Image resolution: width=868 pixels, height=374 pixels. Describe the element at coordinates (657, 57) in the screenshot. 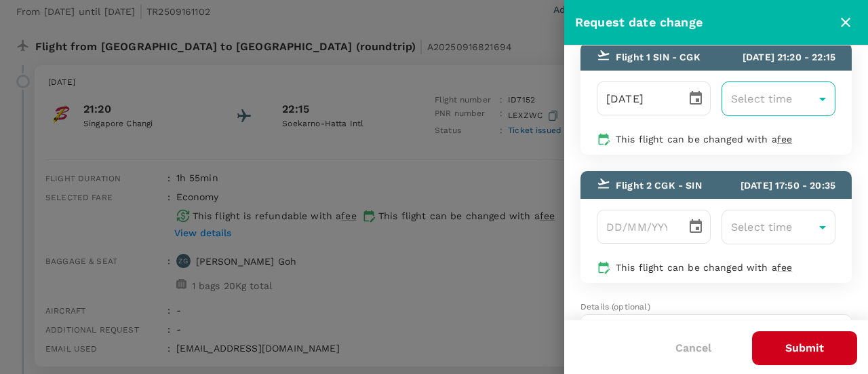

I see `span: Flight 1 SIN - CGK` at that location.